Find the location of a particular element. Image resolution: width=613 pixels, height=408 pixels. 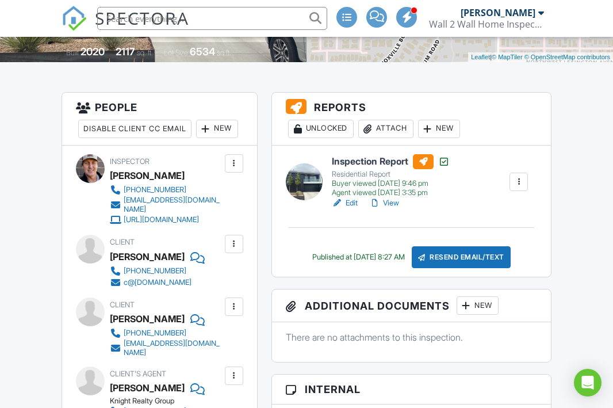

div: Unlocked is located at coordinates (321, 129).